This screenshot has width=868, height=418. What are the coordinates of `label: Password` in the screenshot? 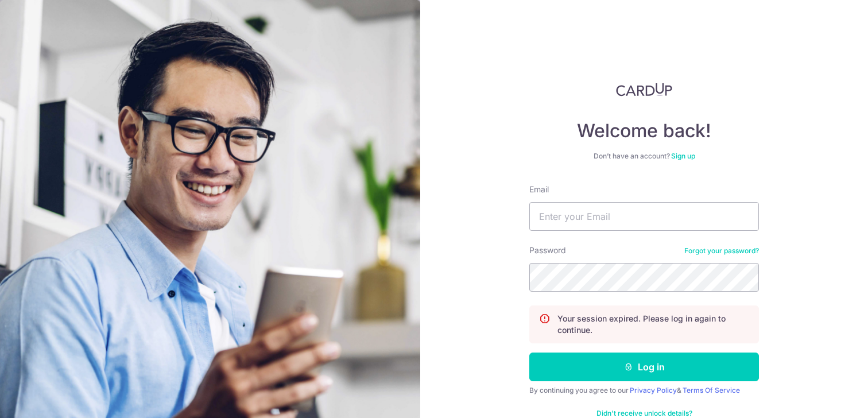 It's located at (548, 250).